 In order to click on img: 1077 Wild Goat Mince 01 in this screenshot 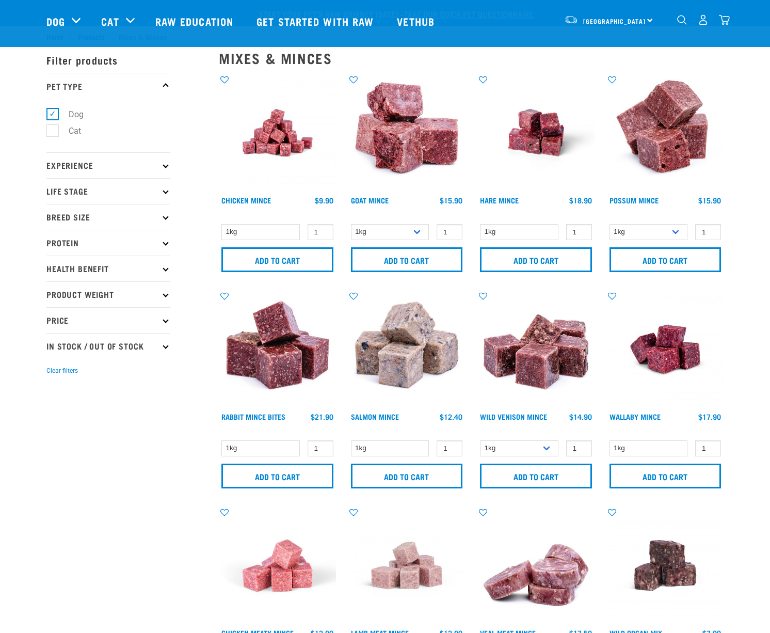, I will do `click(407, 133)`.